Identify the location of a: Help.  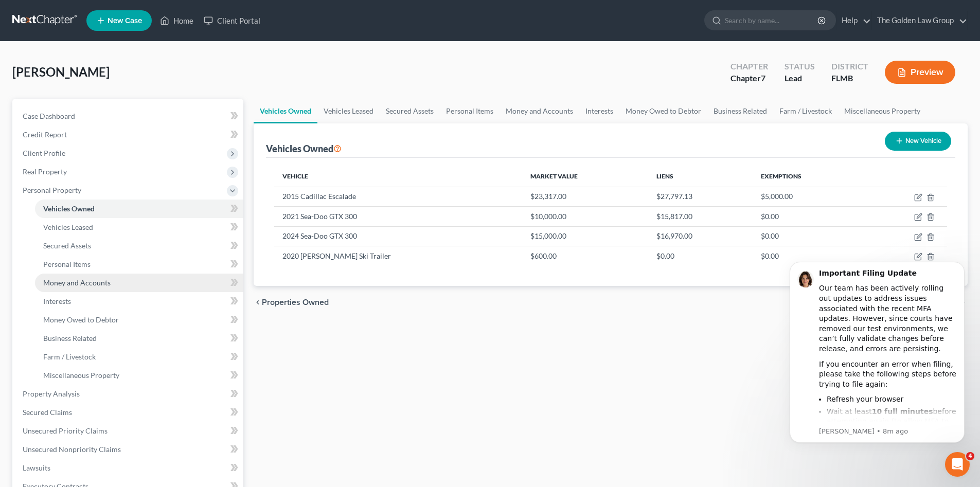
(854, 20).